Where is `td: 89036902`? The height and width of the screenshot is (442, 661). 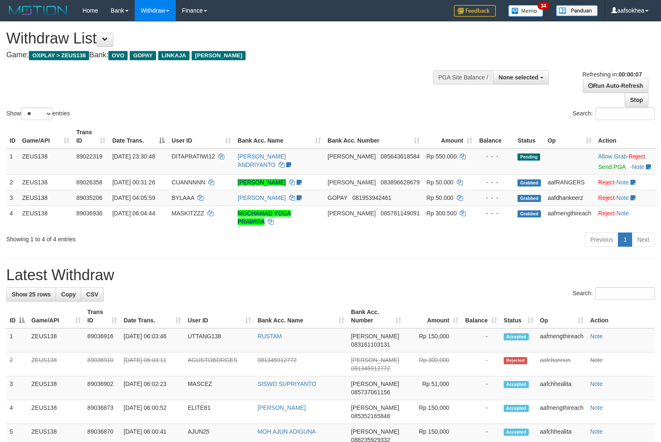 td: 89036902 is located at coordinates (102, 388).